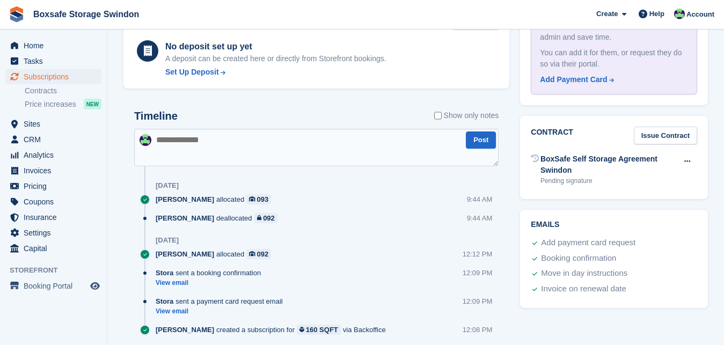 The image size is (724, 345). What do you see at coordinates (583, 289) in the screenshot?
I see `div: Invoice on renewal date` at bounding box center [583, 289].